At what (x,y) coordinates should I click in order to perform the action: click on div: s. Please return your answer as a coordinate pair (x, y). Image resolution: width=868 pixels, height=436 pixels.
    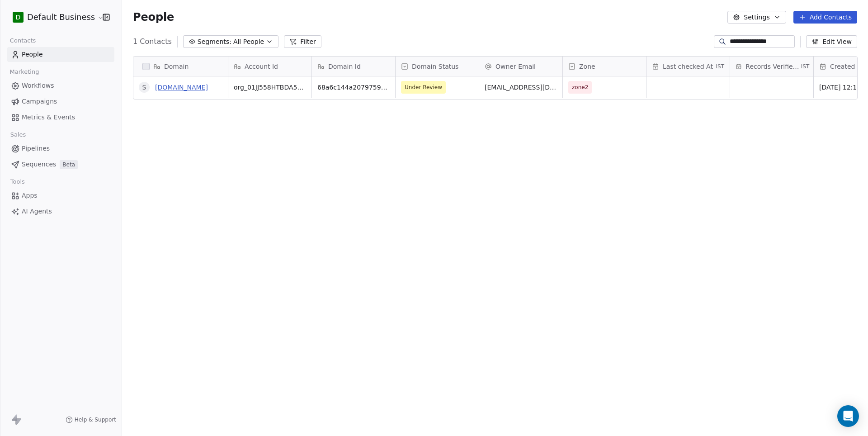
    Looking at the image, I should click on (144, 87).